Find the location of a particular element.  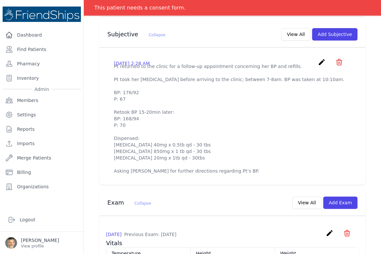

a: Reports is located at coordinates (42, 129).